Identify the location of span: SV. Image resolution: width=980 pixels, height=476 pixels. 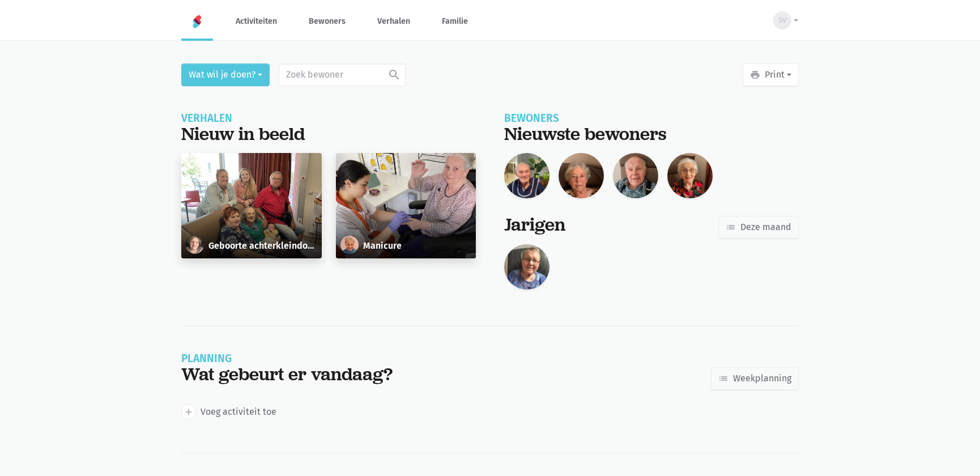
(783, 21).